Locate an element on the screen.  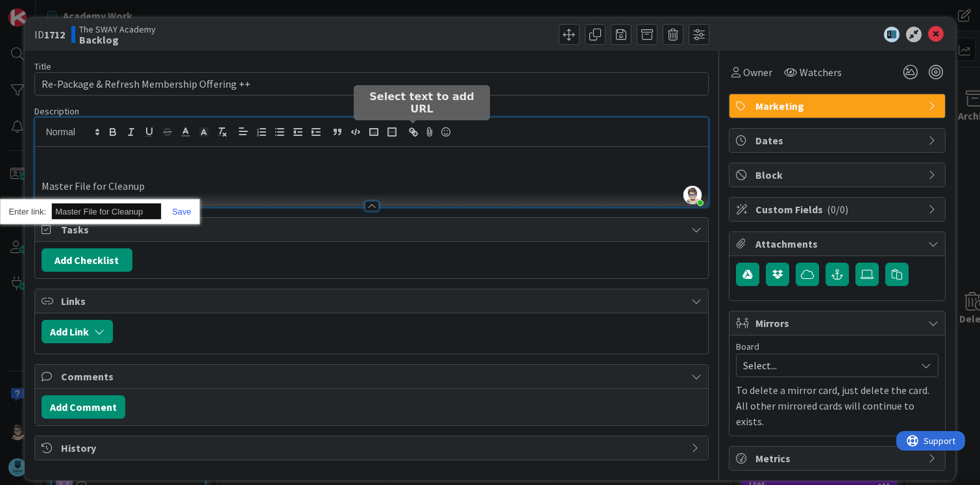
span: Custom Fields is located at coordinates (839, 209).